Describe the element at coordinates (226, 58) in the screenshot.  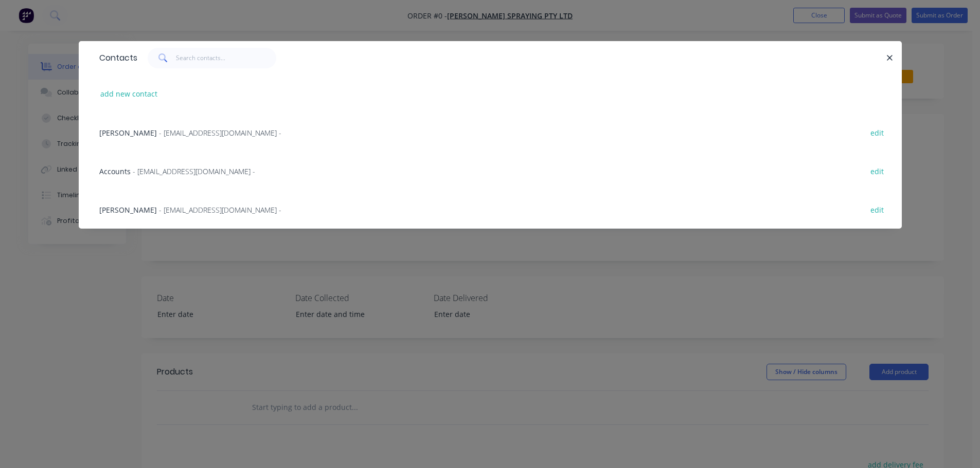
I see `input: Search contacts...` at that location.